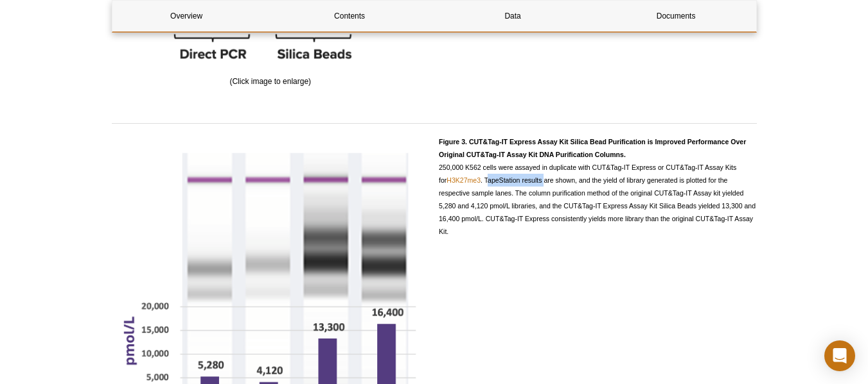 The width and height of the screenshot is (868, 384). What do you see at coordinates (512, 16) in the screenshot?
I see `a: Data` at bounding box center [512, 16].